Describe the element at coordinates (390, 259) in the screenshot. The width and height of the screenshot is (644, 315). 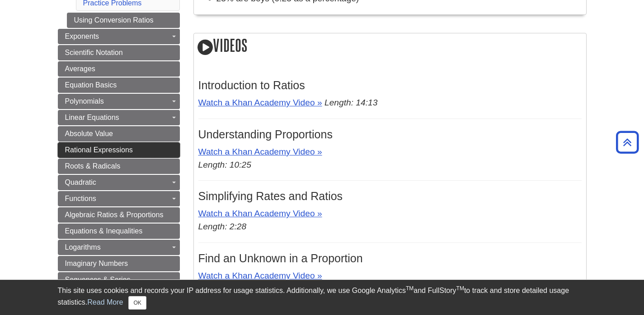
I see `h3: Find an Unknown in a Proportion` at that location.